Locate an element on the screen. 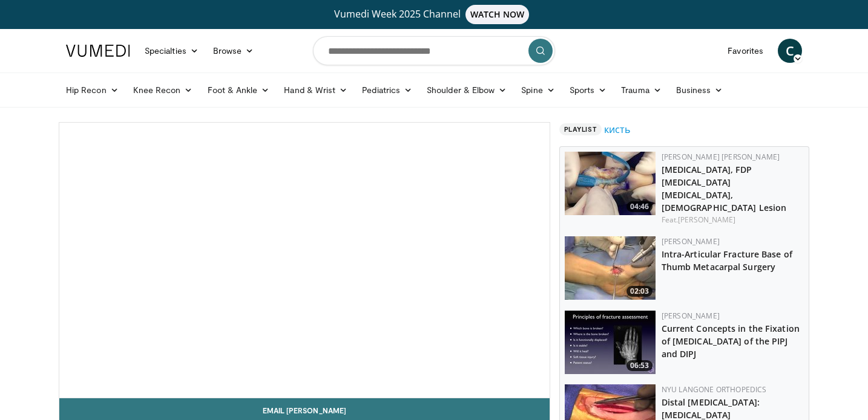  input: Search topics, interventions is located at coordinates (434, 51).